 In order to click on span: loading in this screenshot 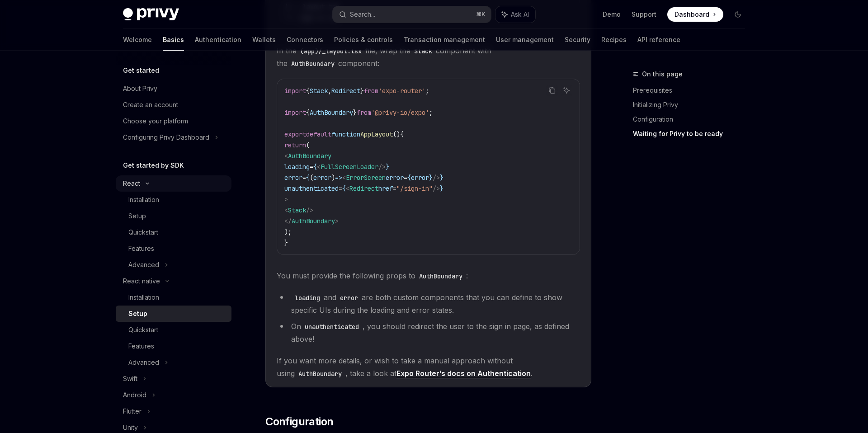, I will do `click(297, 167)`.